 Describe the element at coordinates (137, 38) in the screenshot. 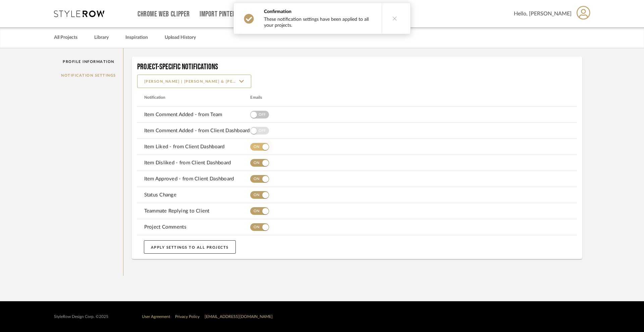

I see `a: Inspiration` at that location.